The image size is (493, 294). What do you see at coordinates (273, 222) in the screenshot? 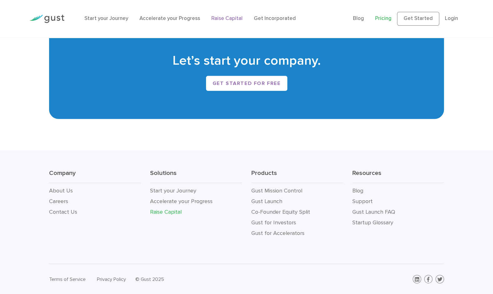
I see `a: Gust for Investors` at bounding box center [273, 222].